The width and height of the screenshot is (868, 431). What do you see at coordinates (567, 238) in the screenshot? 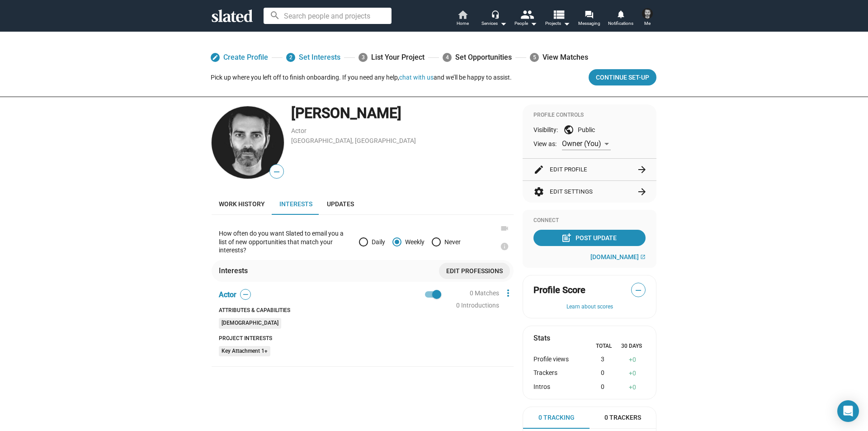
I see `mat-icon: post_add` at bounding box center [567, 238].